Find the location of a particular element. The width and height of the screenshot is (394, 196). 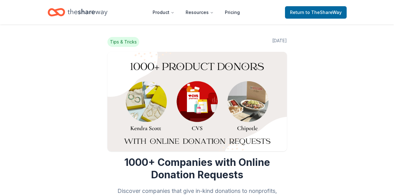

nav: Main is located at coordinates (196, 12).